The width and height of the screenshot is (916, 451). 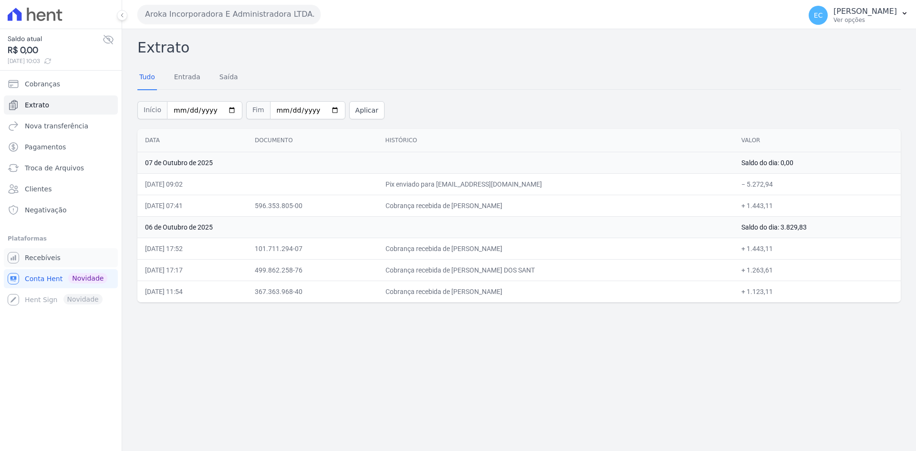 What do you see at coordinates (61, 189) in the screenshot?
I see `a: Clientes` at bounding box center [61, 189].